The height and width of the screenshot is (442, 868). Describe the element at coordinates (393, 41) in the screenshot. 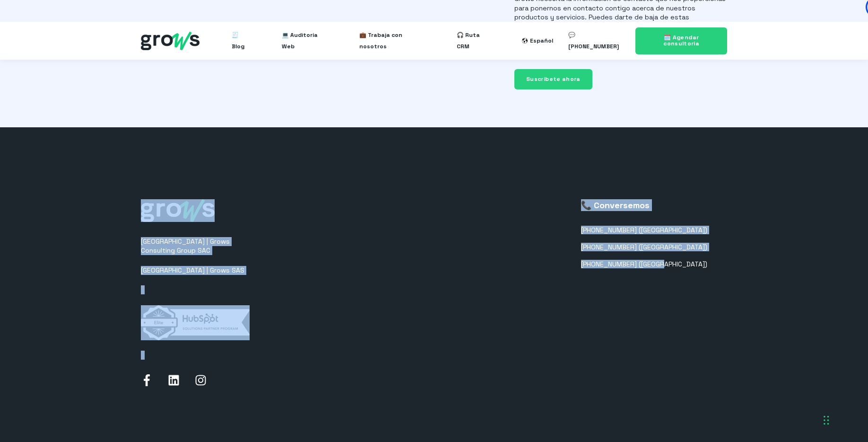

I see `a: 💼 Trabaja con nosotros` at that location.